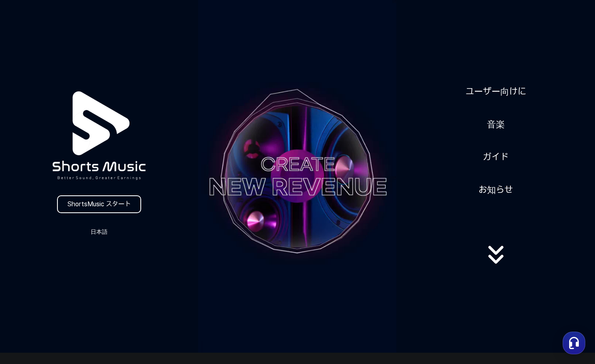  Describe the element at coordinates (99, 204) in the screenshot. I see `a: ShortsMusic スタート` at that location.